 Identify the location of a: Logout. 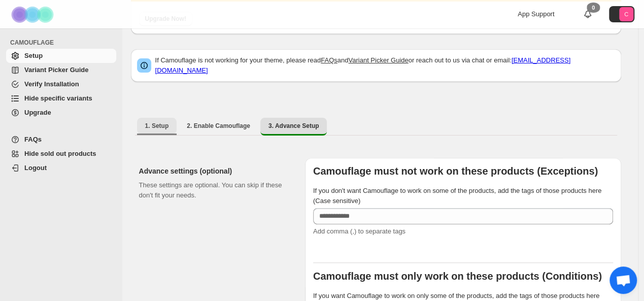
(61, 168).